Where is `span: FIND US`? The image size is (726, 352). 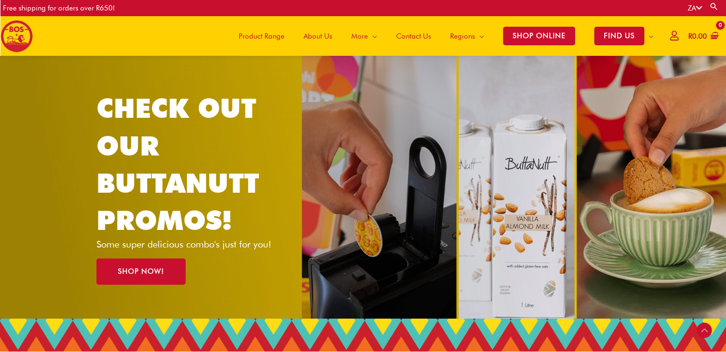
span: FIND US is located at coordinates (619, 36).